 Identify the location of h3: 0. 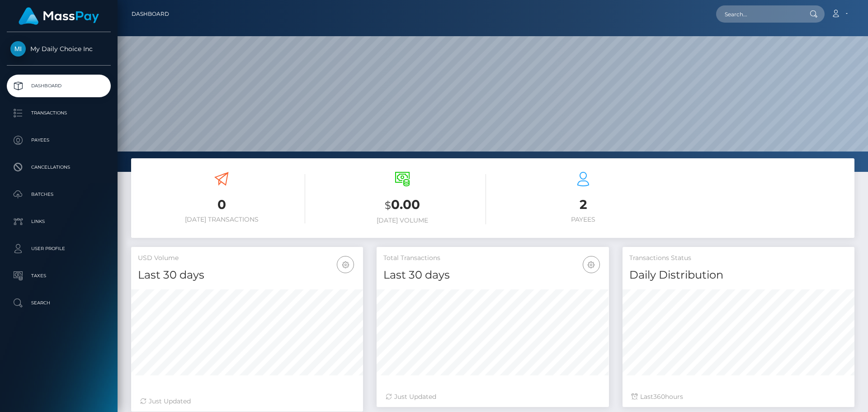
(221, 204).